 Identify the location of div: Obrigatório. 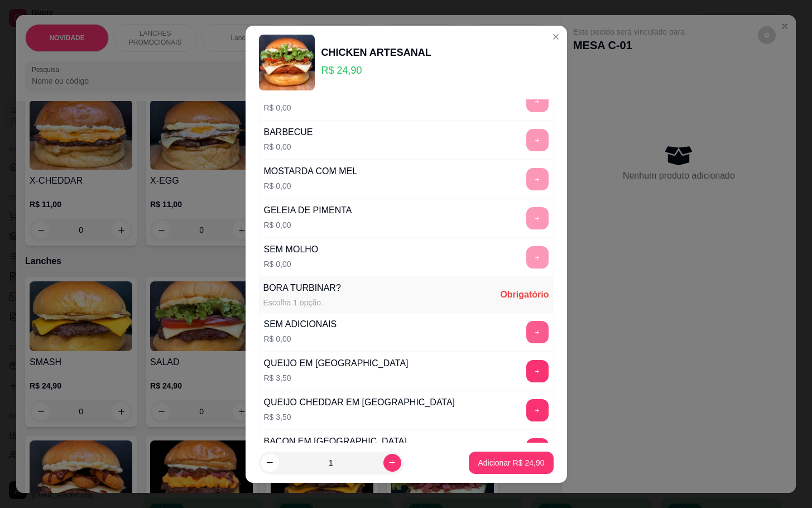
(525, 295).